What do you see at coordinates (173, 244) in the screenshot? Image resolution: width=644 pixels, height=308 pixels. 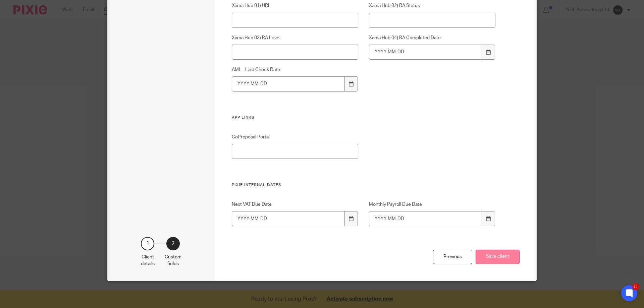 I see `div: 2` at bounding box center [173, 244].